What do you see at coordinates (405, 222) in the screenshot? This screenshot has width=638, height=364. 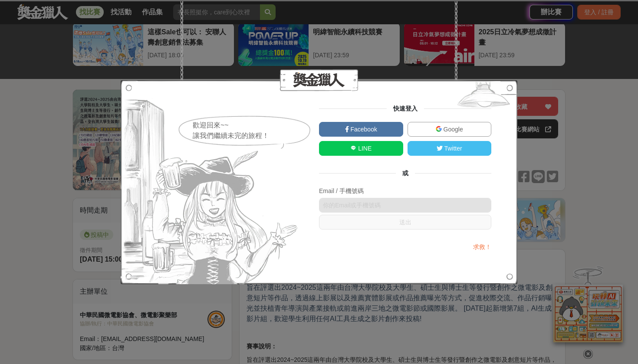 I see `button: 送出` at bounding box center [405, 222].